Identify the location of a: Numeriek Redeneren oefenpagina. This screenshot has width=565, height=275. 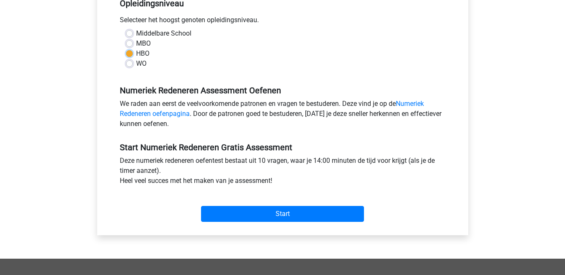
(272, 109).